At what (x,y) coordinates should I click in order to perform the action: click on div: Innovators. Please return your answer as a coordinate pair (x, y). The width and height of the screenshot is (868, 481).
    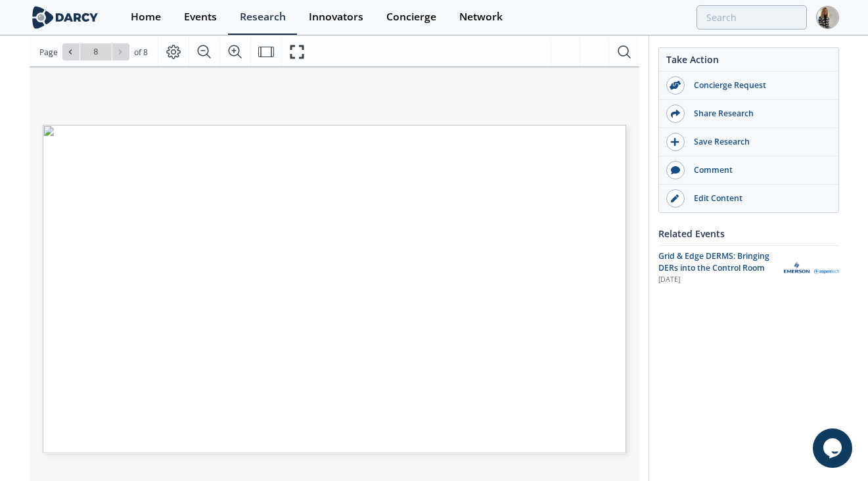
    Looking at the image, I should click on (336, 17).